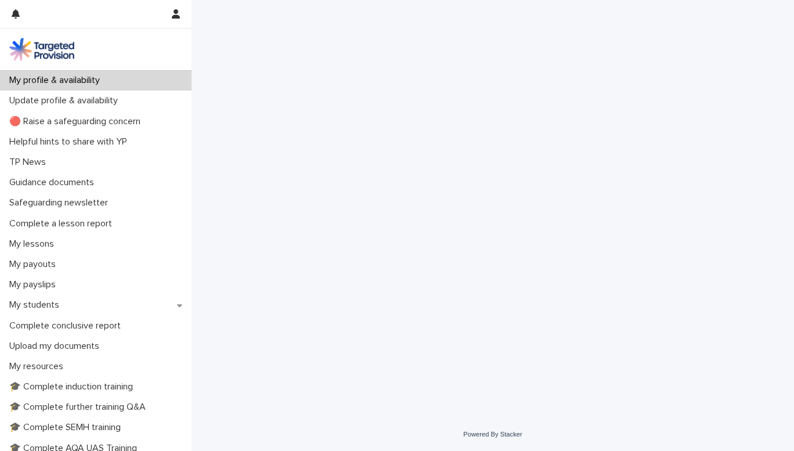 Image resolution: width=794 pixels, height=451 pixels. I want to click on p: My resources, so click(38, 366).